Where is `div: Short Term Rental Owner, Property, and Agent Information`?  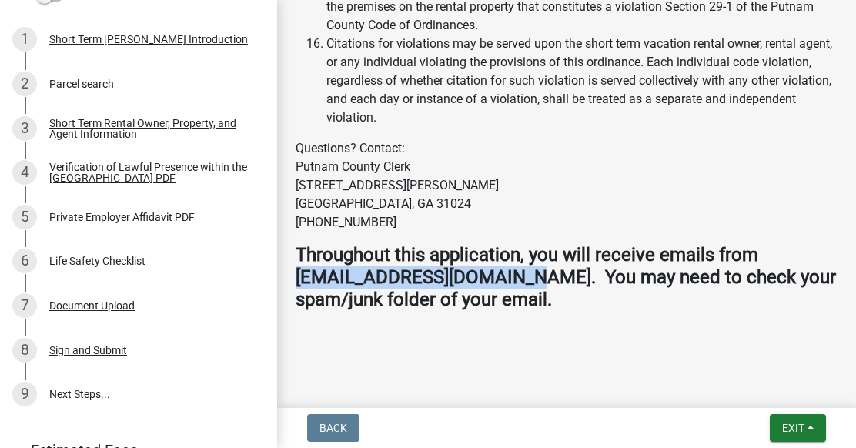 div: Short Term Rental Owner, Property, and Agent Information is located at coordinates (151, 129).